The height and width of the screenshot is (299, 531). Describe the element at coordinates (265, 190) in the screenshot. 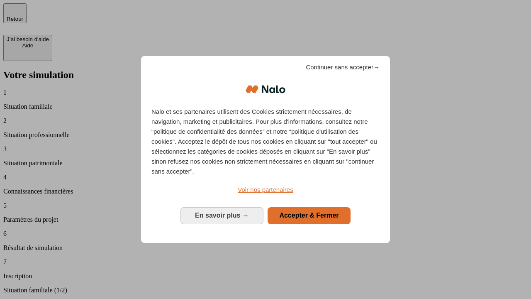

I see `a: Voir nos partenaires` at that location.